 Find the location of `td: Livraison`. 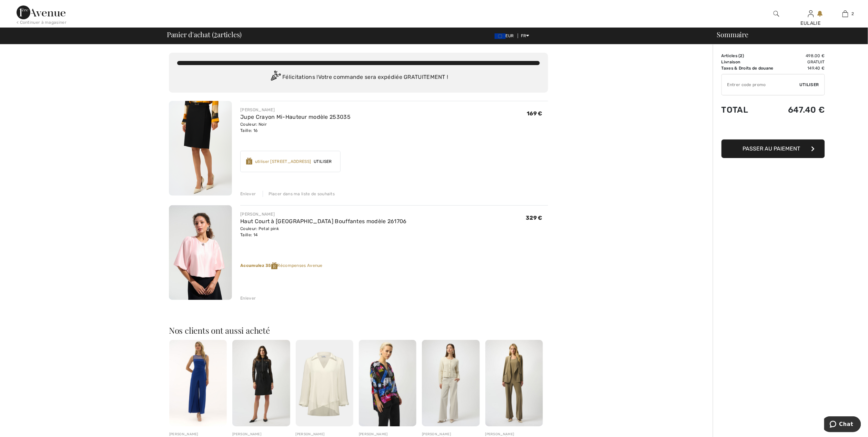

td: Livraison is located at coordinates (752, 62).